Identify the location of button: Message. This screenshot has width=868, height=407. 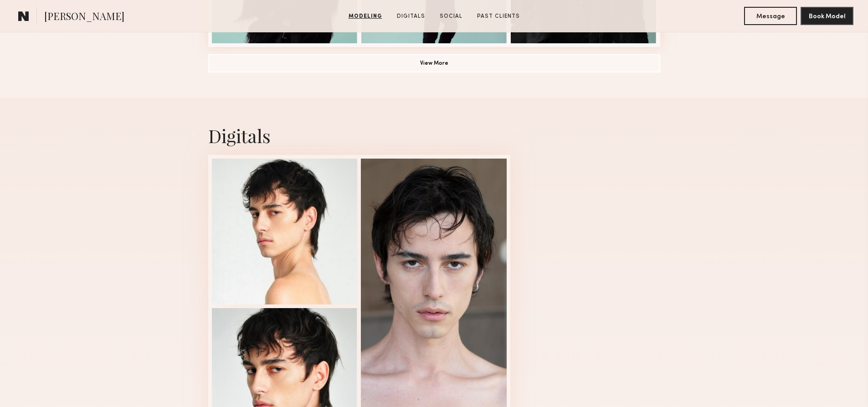
(770, 16).